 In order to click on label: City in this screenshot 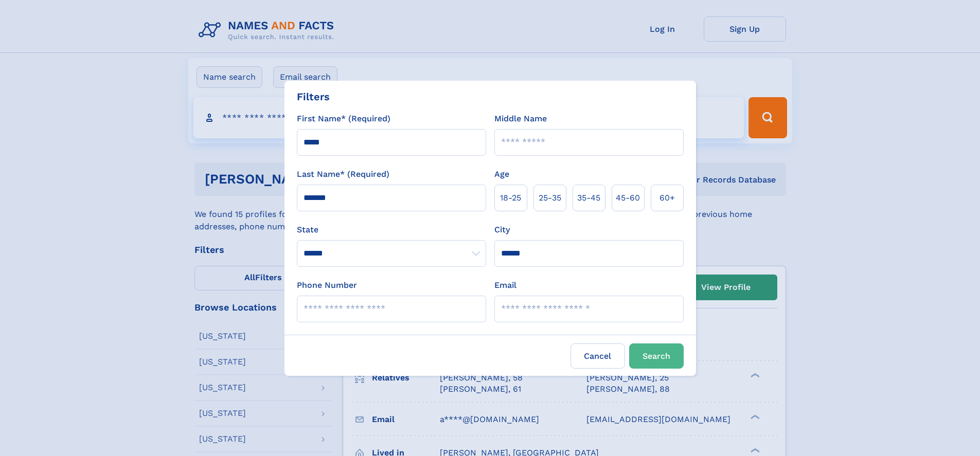, I will do `click(502, 229)`.